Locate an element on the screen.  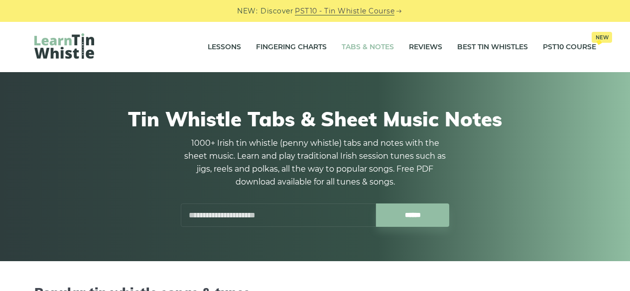
a: Fingering Charts is located at coordinates (291, 47).